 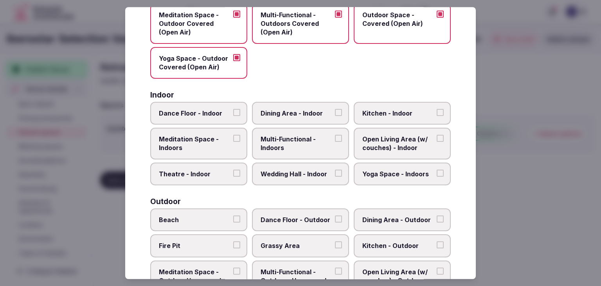 What do you see at coordinates (195, 143) in the screenshot?
I see `span: Meditation Space - Indoors` at bounding box center [195, 143].